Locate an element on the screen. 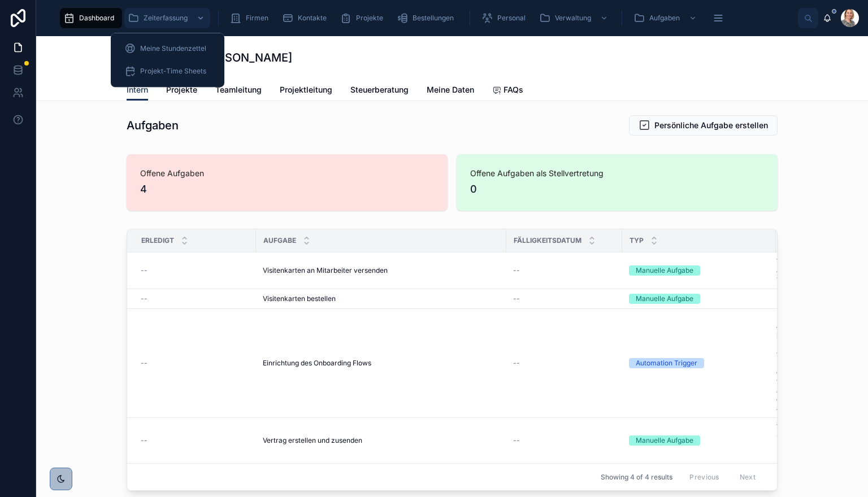  a: Meine Daten is located at coordinates (451, 91).